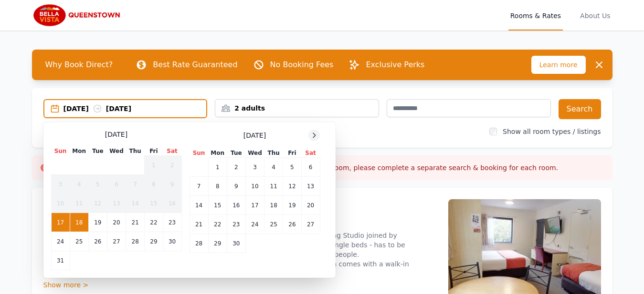  Describe the element at coordinates (195, 65) in the screenshot. I see `p: Best Rate Guaranteed` at that location.